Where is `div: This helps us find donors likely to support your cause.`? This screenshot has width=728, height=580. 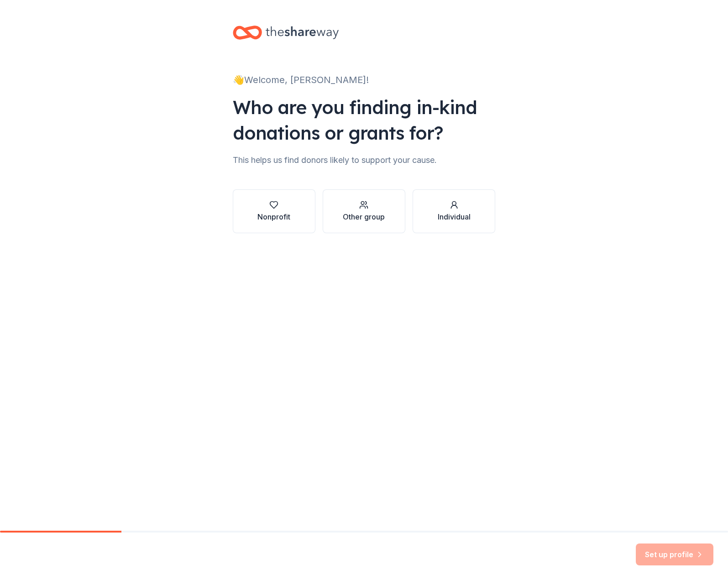
div: This helps us find donors likely to support your cause. is located at coordinates (364, 160).